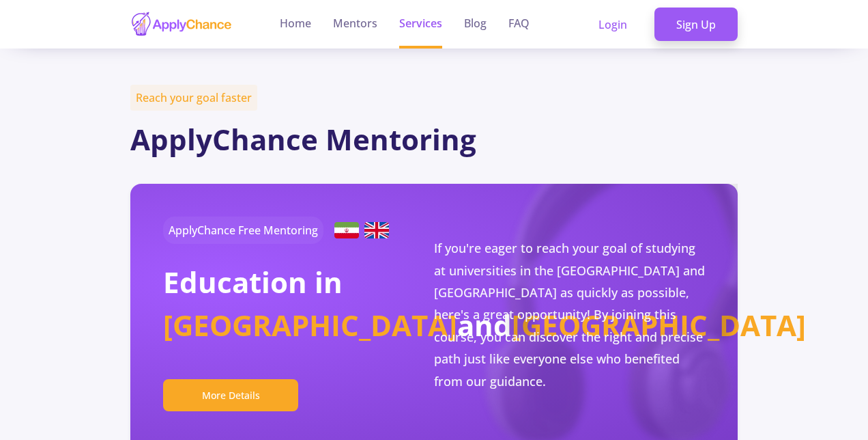 The width and height of the screenshot is (868, 440). What do you see at coordinates (298, 303) in the screenshot?
I see `h2: Education in and` at bounding box center [298, 303].